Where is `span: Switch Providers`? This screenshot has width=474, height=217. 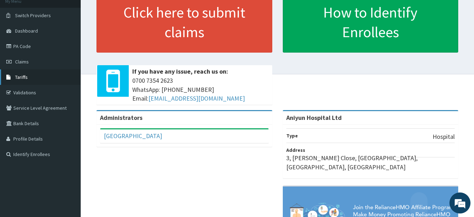
span: Switch Providers is located at coordinates (33, 15).